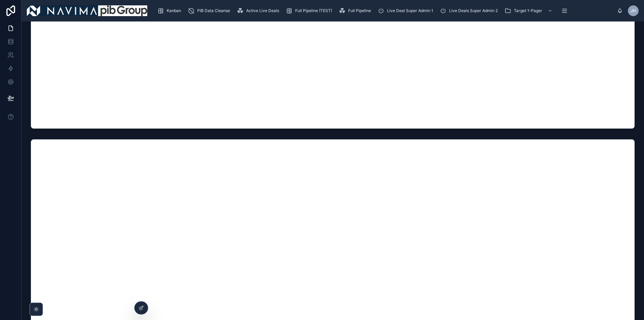 The image size is (644, 320). What do you see at coordinates (356, 11) in the screenshot?
I see `a: Full Pipeline` at bounding box center [356, 11].